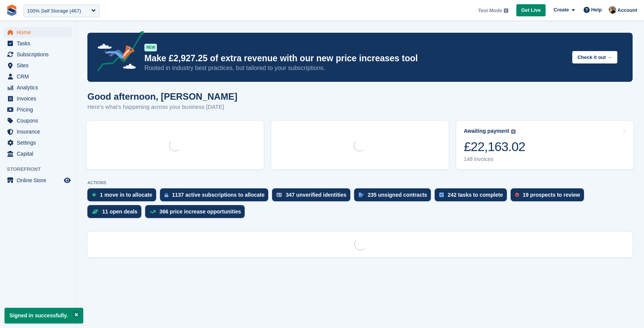 This screenshot has height=328, width=644. I want to click on a: Awaiting payment £22,163.02 148 invoices, so click(545, 145).